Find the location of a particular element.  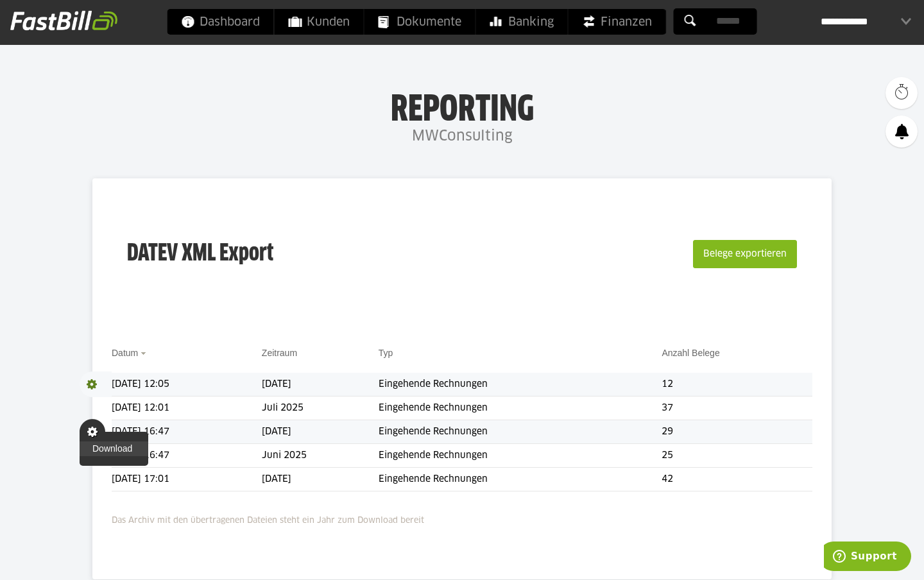

td: 25 is located at coordinates (737, 456).